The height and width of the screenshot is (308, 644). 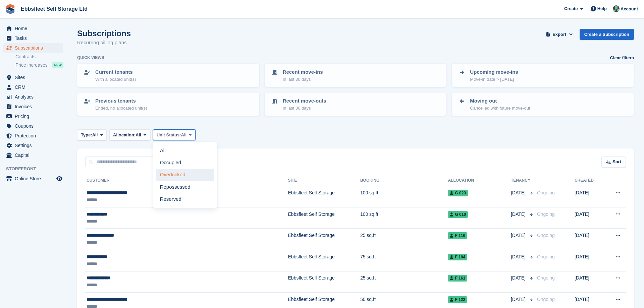 What do you see at coordinates (185, 199) in the screenshot?
I see `a: Reserved` at bounding box center [185, 199].